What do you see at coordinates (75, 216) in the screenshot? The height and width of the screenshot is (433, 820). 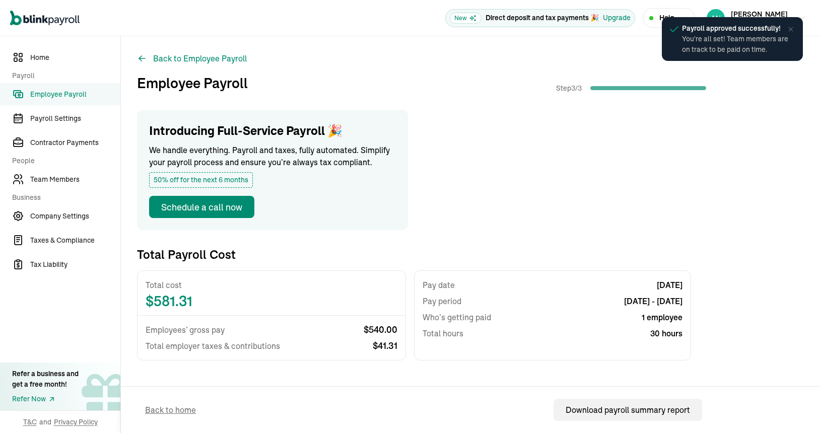 I see `span: Company Settings` at bounding box center [75, 216].